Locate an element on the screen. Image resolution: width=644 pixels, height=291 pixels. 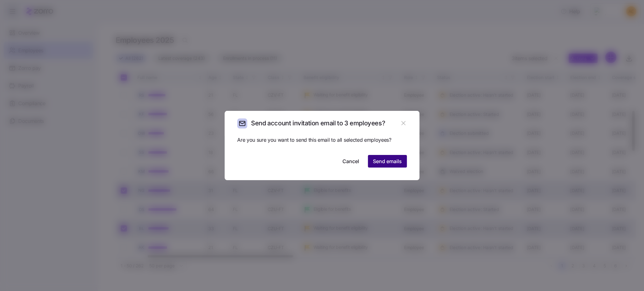
button: Send emails is located at coordinates (388, 161).